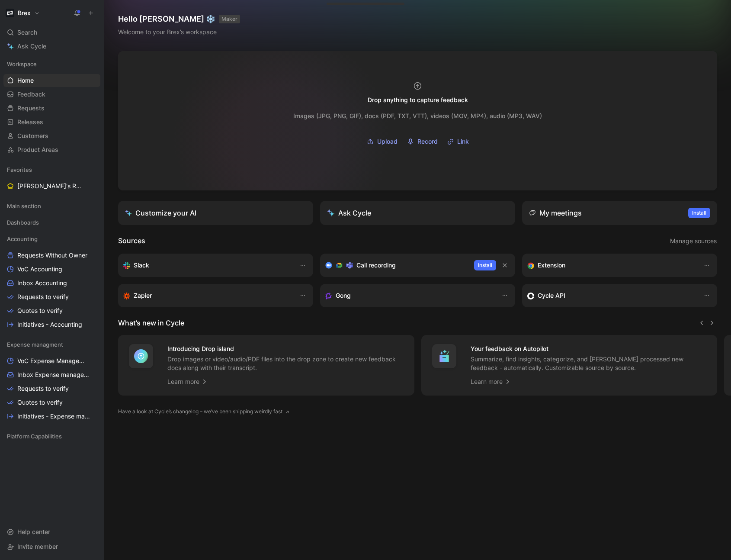 This screenshot has width=731, height=560. I want to click on div: Record & transcribe meetings from Zoom, Meet & Teams., so click(396, 265).